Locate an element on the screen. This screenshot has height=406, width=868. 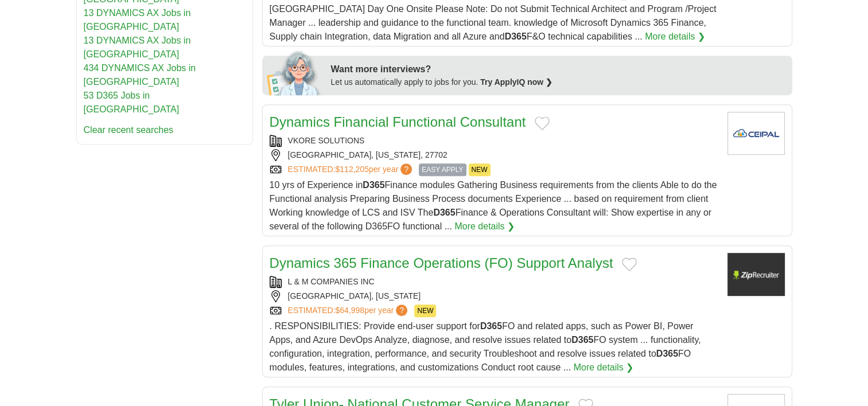
div: VKORE SOLUTIONS is located at coordinates (494, 141).